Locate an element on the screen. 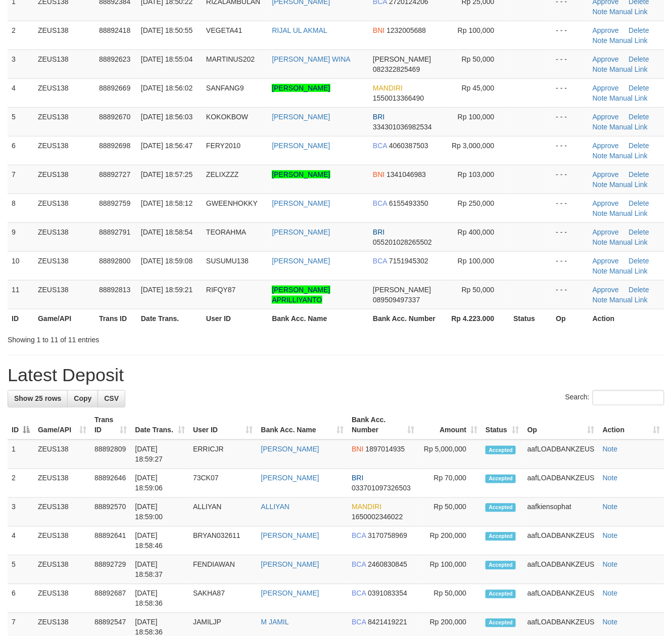 Image resolution: width=672 pixels, height=636 pixels. a: ALLIYAN is located at coordinates (275, 507).